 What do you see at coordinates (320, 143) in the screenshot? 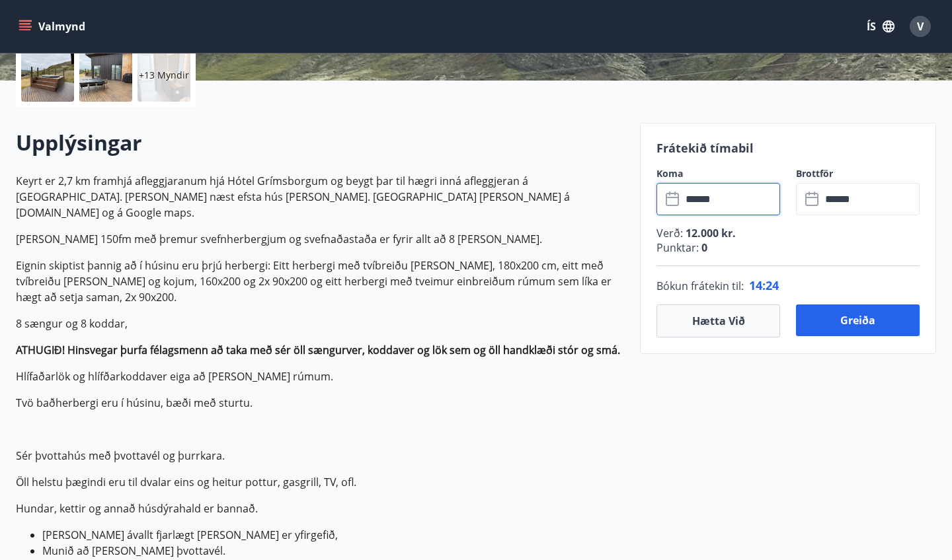
I see `h2: Upplýsingar` at bounding box center [320, 143].